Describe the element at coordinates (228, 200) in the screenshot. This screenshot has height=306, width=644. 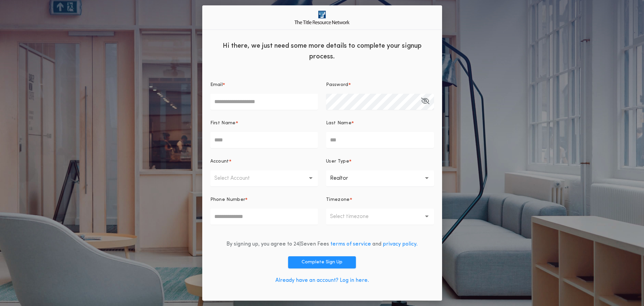
I see `p: Phone Number` at that location.